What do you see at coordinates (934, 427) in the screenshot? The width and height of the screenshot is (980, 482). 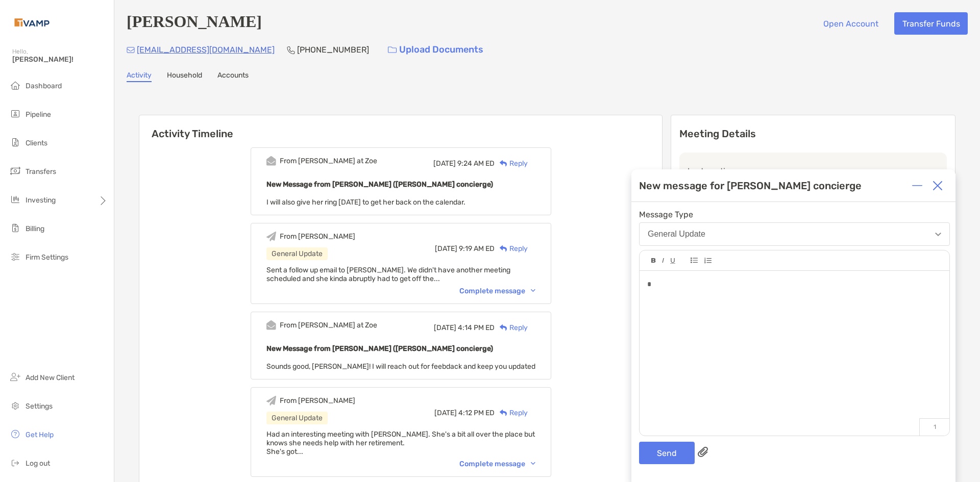 I see `p: 1` at bounding box center [934, 427].